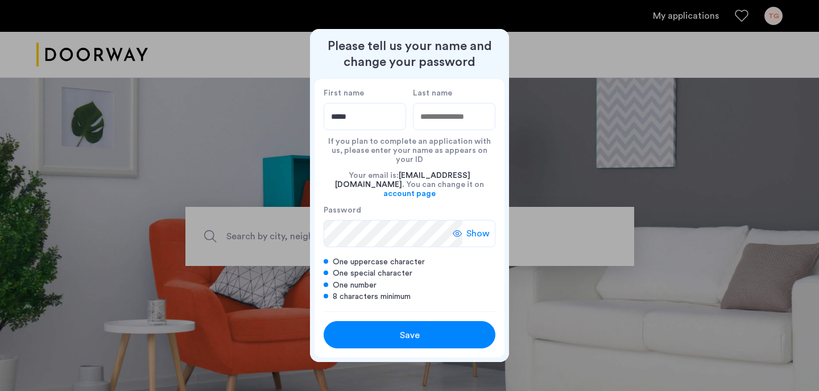 The height and width of the screenshot is (391, 819). What do you see at coordinates (409, 336) in the screenshot?
I see `span: Save` at bounding box center [409, 336].